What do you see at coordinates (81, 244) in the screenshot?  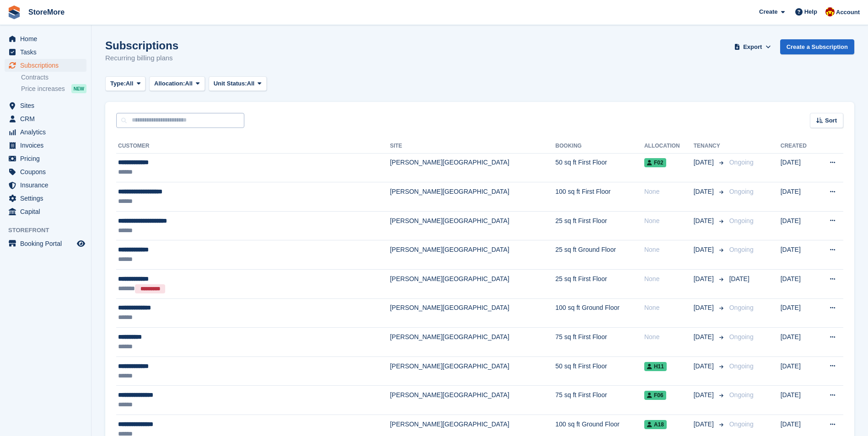 I see `a: Preview store` at bounding box center [81, 244].